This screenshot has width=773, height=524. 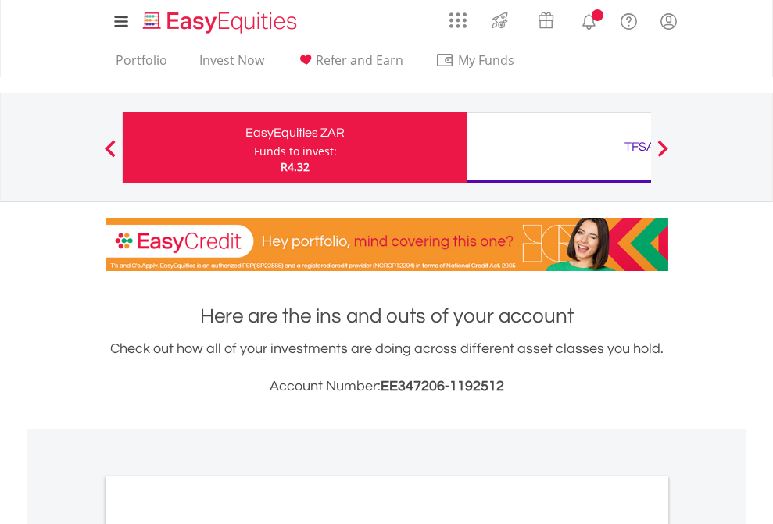 What do you see at coordinates (231, 64) in the screenshot?
I see `a: Invest Now` at bounding box center [231, 64].